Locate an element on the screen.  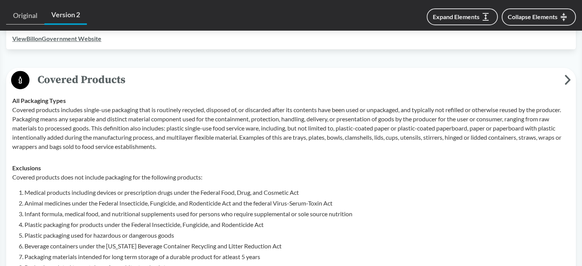
a: ViewBillonGovernment Website is located at coordinates (57, 38).